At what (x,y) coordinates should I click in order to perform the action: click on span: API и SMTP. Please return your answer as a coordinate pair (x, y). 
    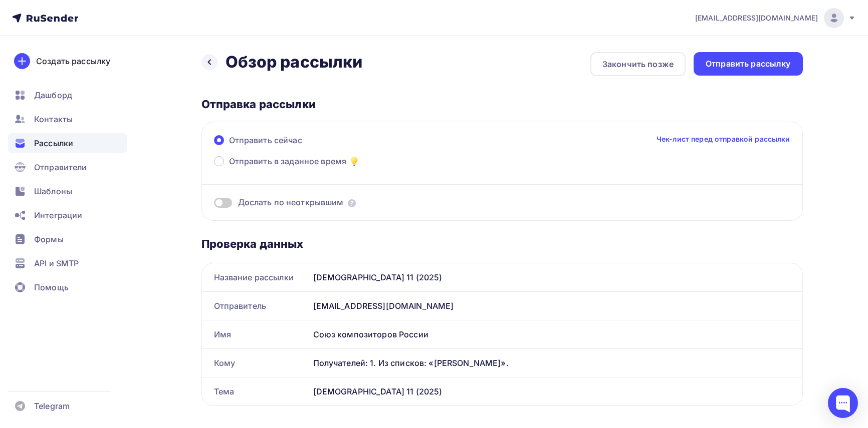
    Looking at the image, I should click on (56, 264).